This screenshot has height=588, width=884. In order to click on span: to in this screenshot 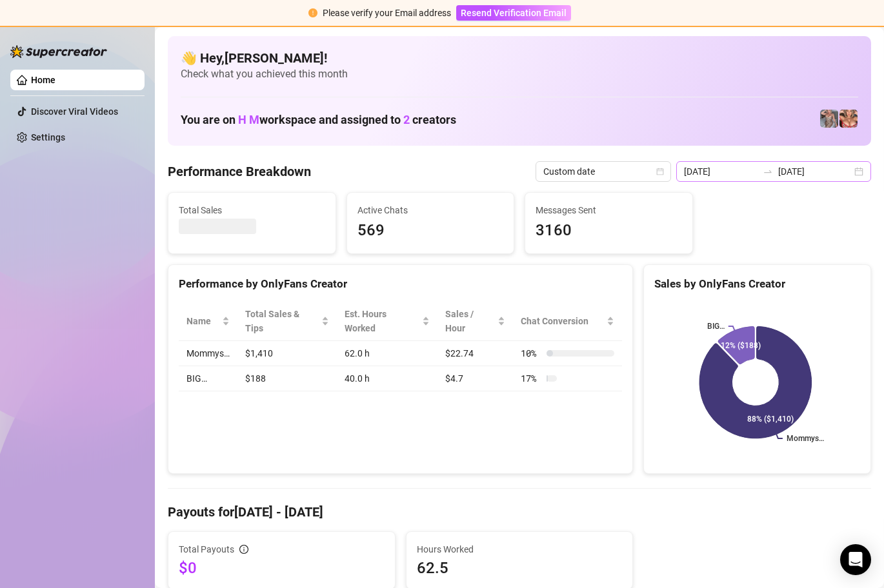, I will do `click(768, 172)`.